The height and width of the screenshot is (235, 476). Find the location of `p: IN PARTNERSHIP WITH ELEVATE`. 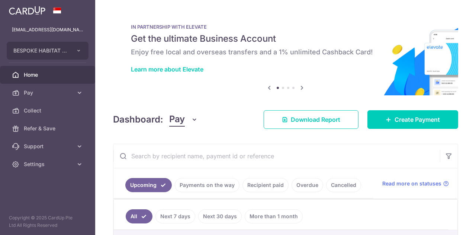

p: IN PARTNERSHIP WITH ELEVATE is located at coordinates (286, 27).